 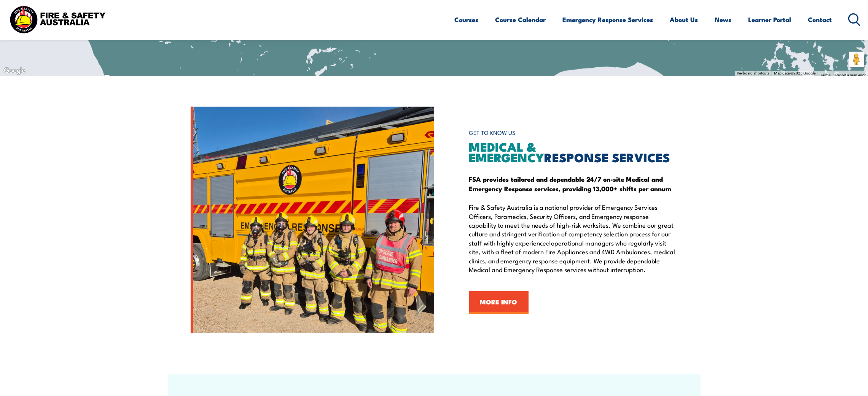 I want to click on h2: RESPONSE SERVICES, so click(x=573, y=151).